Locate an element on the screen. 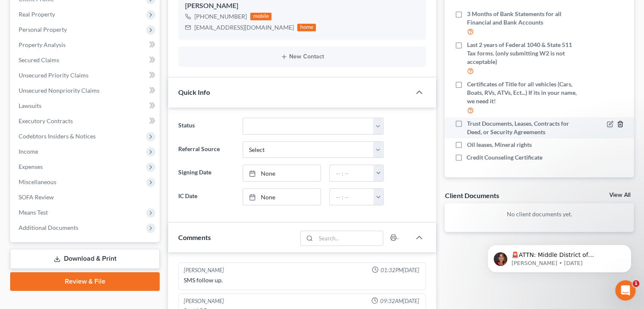  label: IC Date is located at coordinates (206, 197).